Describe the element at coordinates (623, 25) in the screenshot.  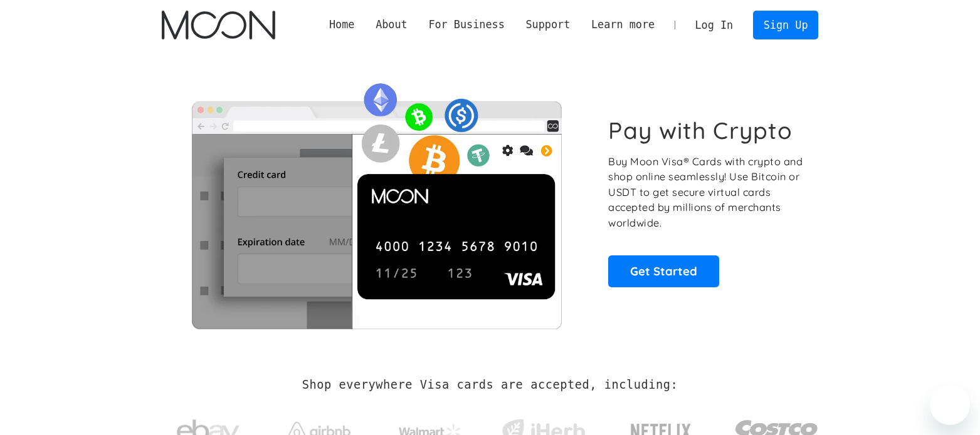
I see `div: Learn more` at that location.